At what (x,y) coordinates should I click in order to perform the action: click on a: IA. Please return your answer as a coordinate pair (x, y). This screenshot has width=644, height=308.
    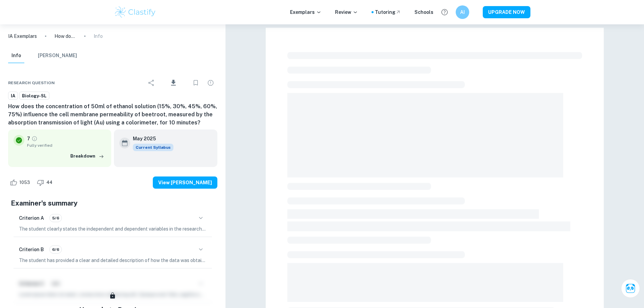
    Looking at the image, I should click on (13, 96).